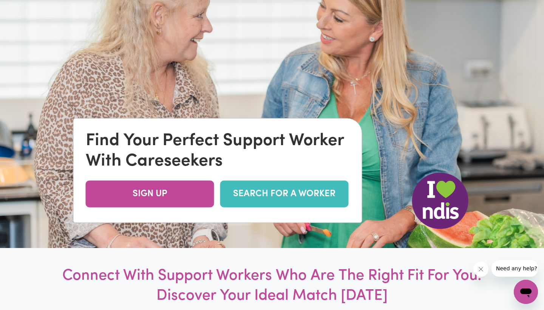  Describe the element at coordinates (441, 201) in the screenshot. I see `img: NDIS Logo` at that location.